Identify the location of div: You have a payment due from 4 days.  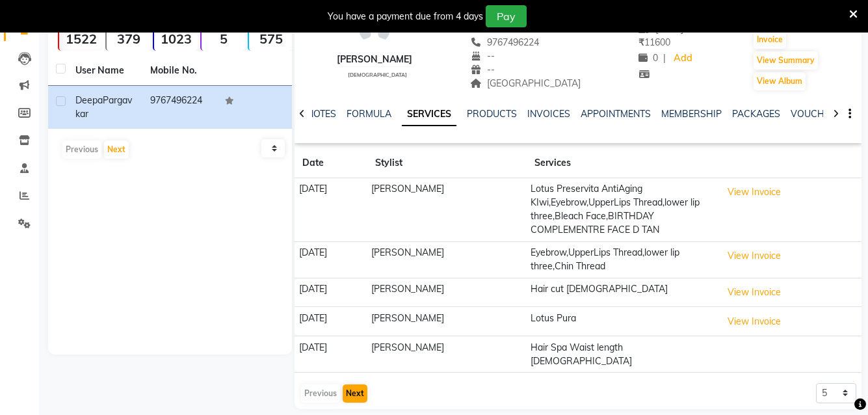
(405, 16).